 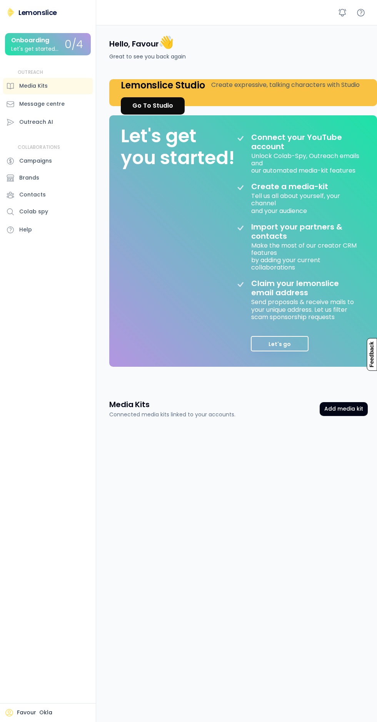 I want to click on h4: Lemonslice Studio, so click(x=163, y=85).